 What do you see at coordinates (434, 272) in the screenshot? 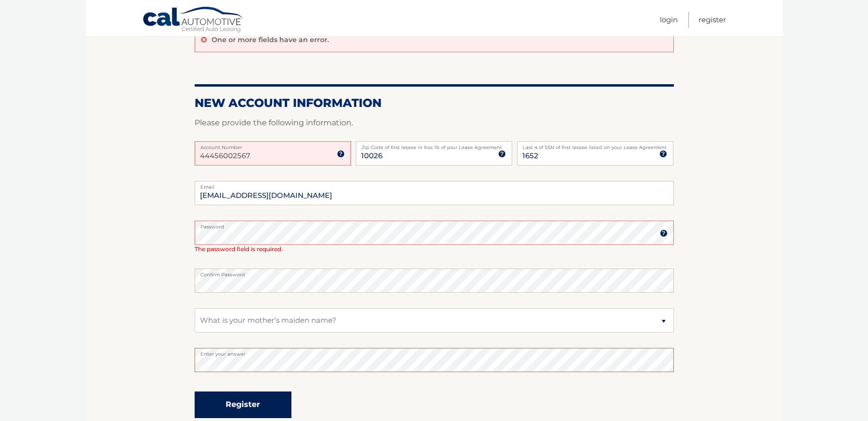
I see `label: Confirm Password` at bounding box center [434, 272].